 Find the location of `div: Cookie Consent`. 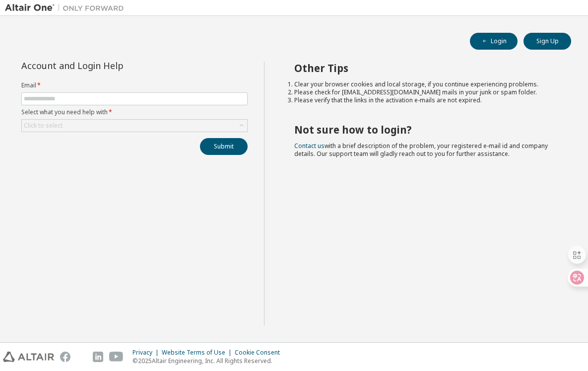

div: Cookie Consent is located at coordinates (260, 352).